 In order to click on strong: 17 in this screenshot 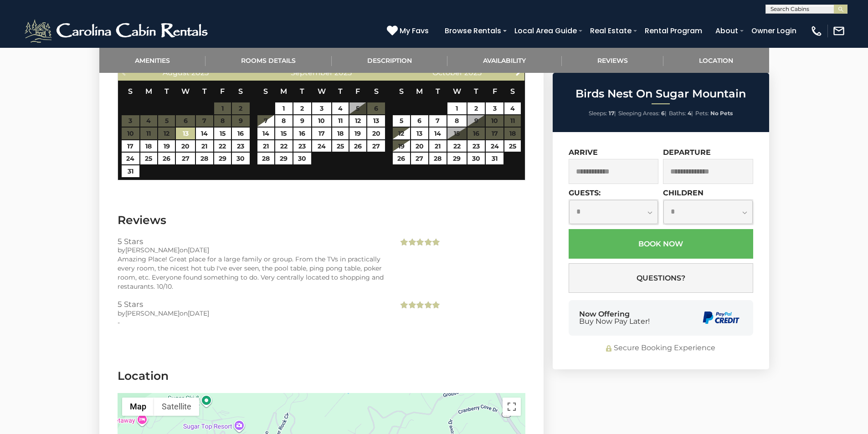, I will do `click(612, 113)`.